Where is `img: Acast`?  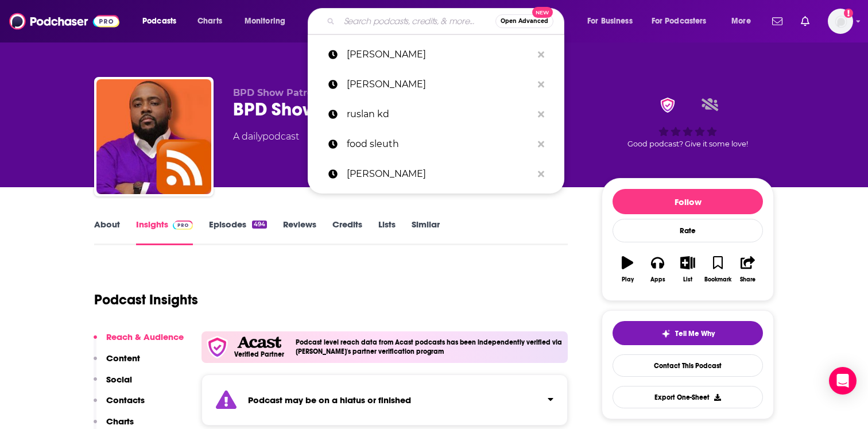
img: Acast is located at coordinates (259, 342).